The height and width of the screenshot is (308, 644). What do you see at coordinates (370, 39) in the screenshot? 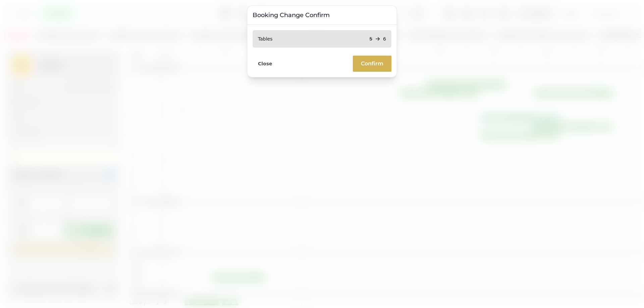
I see `p: 5` at bounding box center [370, 39].